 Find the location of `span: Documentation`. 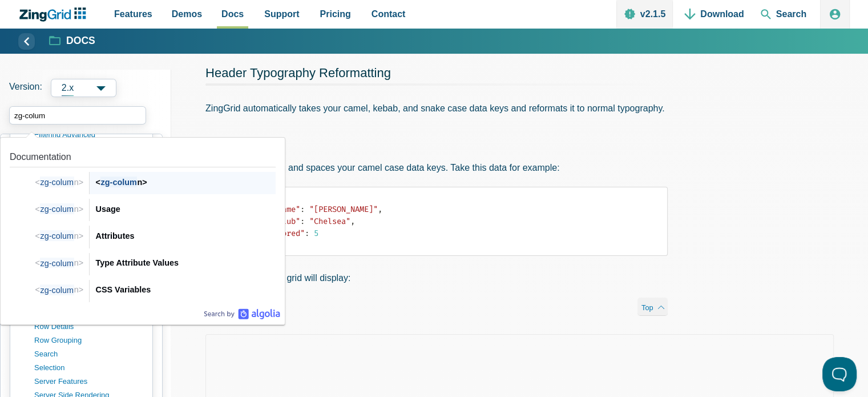

span: Documentation is located at coordinates (40, 156).